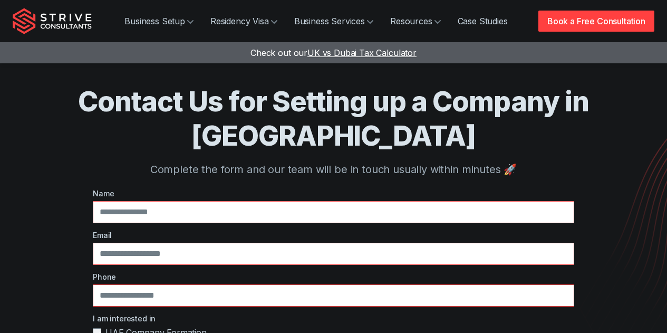 This screenshot has height=333, width=667. I want to click on label: I am interested in, so click(333, 318).